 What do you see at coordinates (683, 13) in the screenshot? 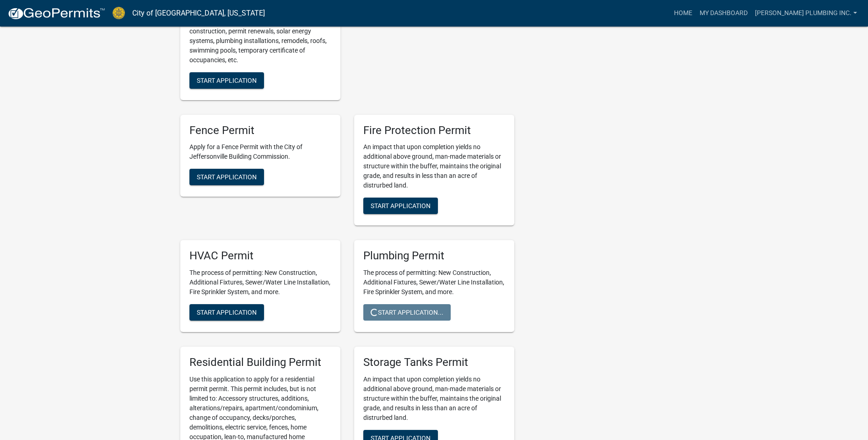
I see `a: Home` at bounding box center [683, 13].